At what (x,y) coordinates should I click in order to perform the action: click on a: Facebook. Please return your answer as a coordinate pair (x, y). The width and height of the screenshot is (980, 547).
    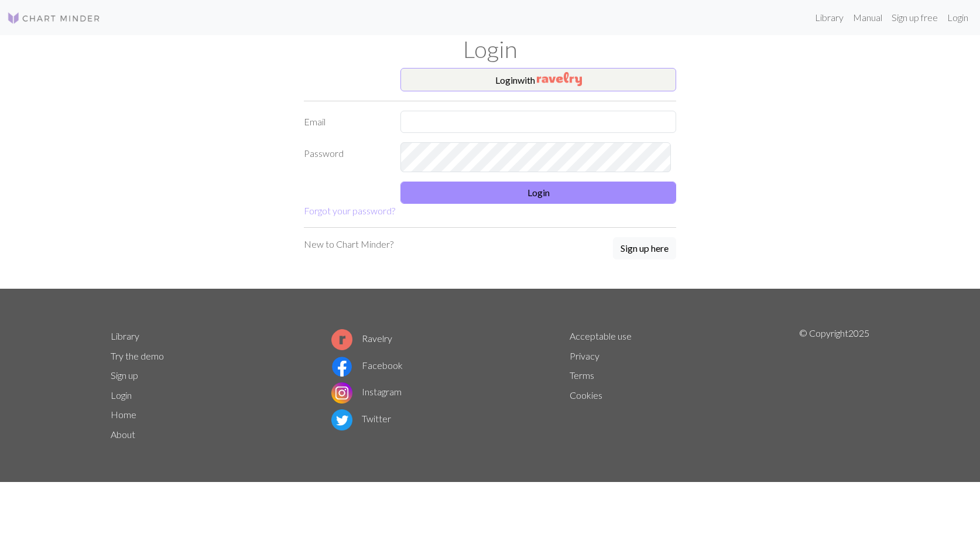
    Looking at the image, I should click on (367, 365).